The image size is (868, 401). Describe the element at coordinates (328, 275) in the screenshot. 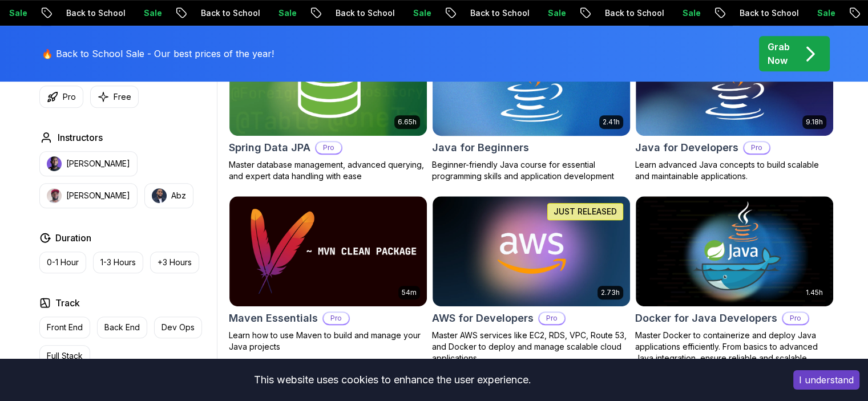

I see `a: Maven Essentials card54mMaven EssentialsProLearn how to use Maven to build and manage your Java p...` at that location.